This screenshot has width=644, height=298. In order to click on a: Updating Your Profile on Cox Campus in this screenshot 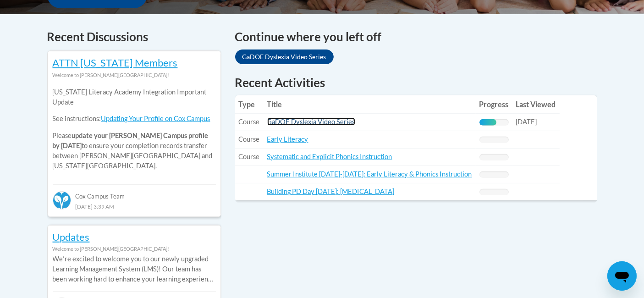, I will do `click(156, 118)`.